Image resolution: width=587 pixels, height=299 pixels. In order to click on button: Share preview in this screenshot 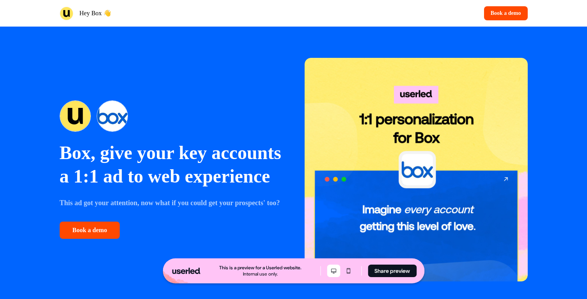, I will do `click(392, 270)`.